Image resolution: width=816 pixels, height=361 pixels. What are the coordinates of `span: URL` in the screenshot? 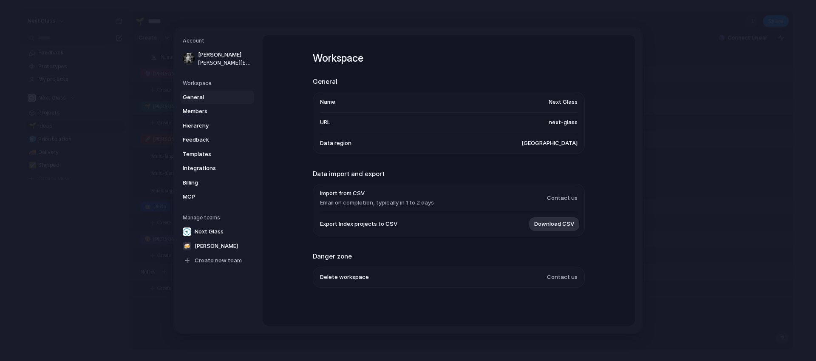 It's located at (325, 122).